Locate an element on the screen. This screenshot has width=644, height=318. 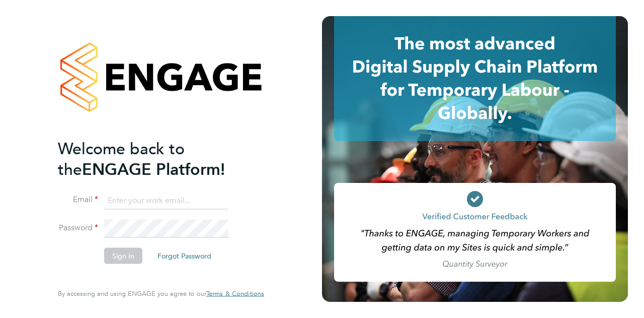
button: Sign In is located at coordinates (123, 256).